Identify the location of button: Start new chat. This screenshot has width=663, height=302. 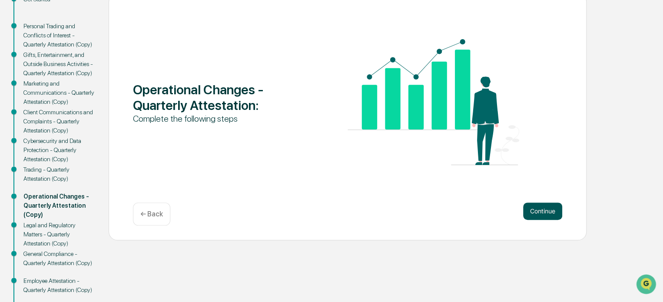
(153, 74).